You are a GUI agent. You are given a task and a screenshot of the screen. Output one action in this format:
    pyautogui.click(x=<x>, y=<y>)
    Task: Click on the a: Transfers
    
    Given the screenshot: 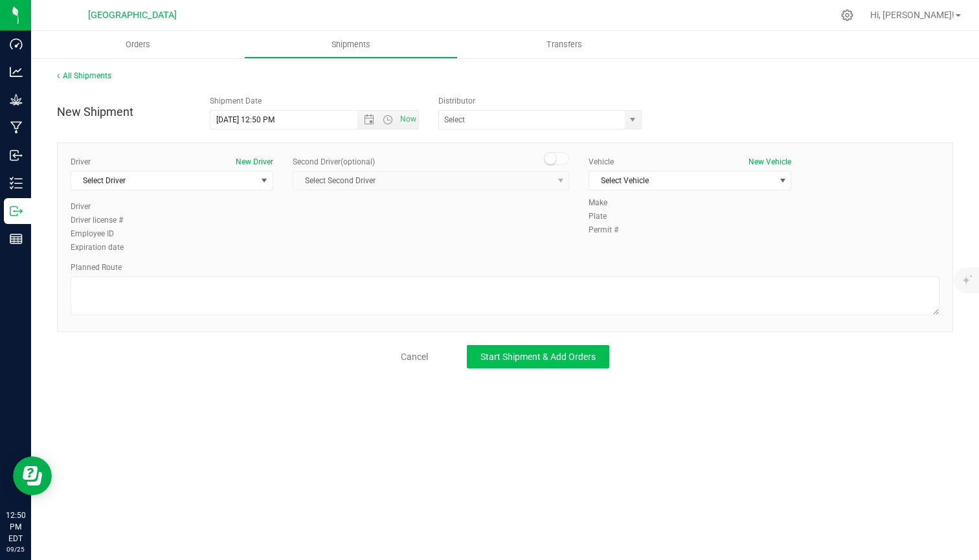 What is the action you would take?
    pyautogui.click(x=564, y=45)
    